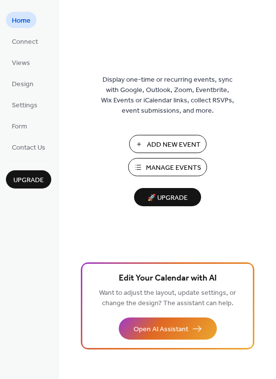 The width and height of the screenshot is (276, 379). I want to click on span: Form, so click(19, 127).